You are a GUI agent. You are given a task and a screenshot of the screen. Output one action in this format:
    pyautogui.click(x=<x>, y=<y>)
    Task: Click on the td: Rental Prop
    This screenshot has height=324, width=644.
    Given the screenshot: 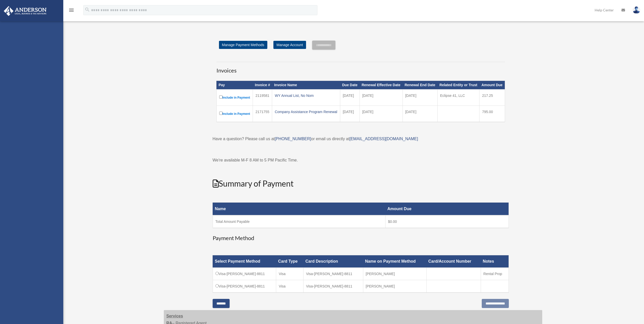 What is the action you would take?
    pyautogui.click(x=495, y=274)
    